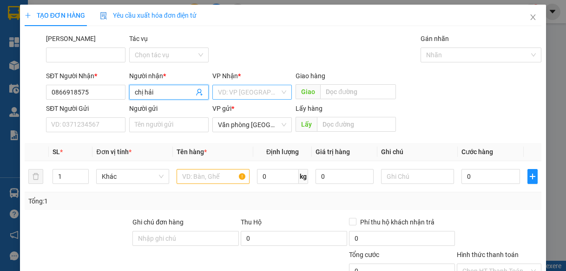 The image size is (566, 271). I want to click on th: Ghi chú, so click(418, 152).